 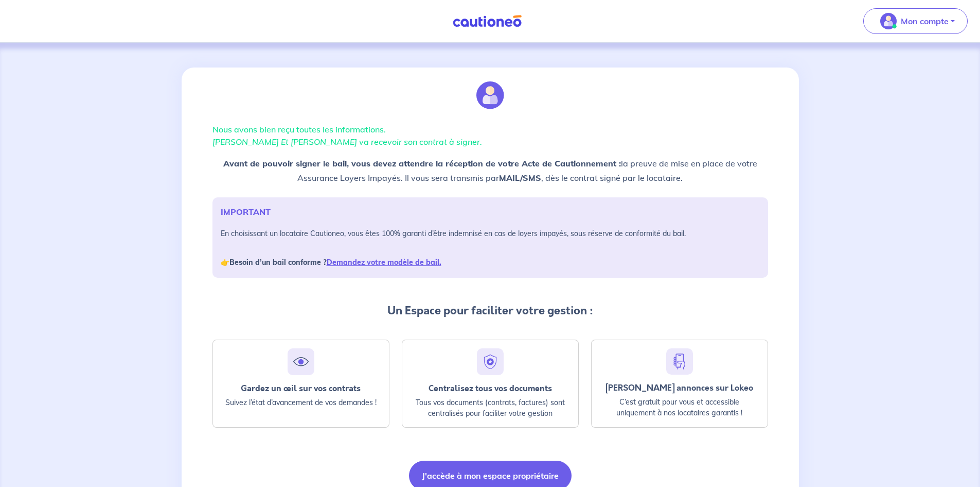 I want to click on p: Tous vos documents (contrats, factures) sont centralisés pour faciliter votre gestion, so click(x=490, y=408).